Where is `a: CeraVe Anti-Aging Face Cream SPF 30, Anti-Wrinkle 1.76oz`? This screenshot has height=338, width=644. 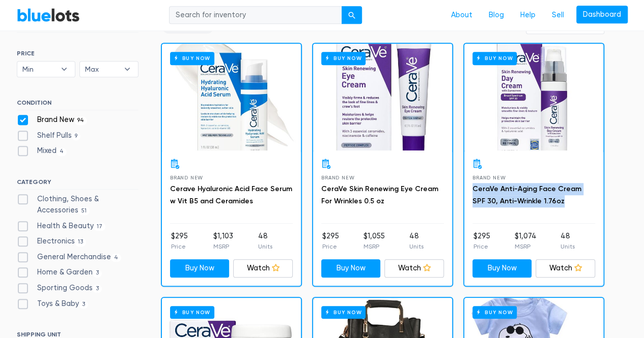 a: CeraVe Anti-Aging Face Cream SPF 30, Anti-Wrinkle 1.76oz is located at coordinates (527, 195).